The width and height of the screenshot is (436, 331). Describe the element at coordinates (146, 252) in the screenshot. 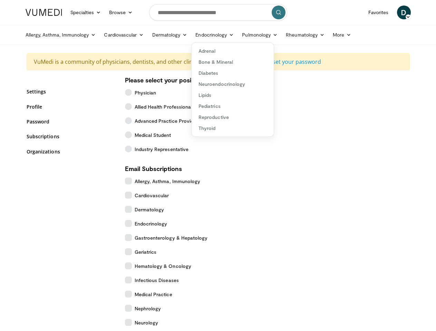

I see `span: Geriatrics` at that location.